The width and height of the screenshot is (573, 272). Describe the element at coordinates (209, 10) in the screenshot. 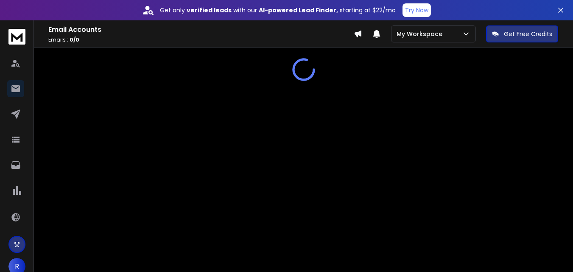

I see `strong: verified leads` at that location.